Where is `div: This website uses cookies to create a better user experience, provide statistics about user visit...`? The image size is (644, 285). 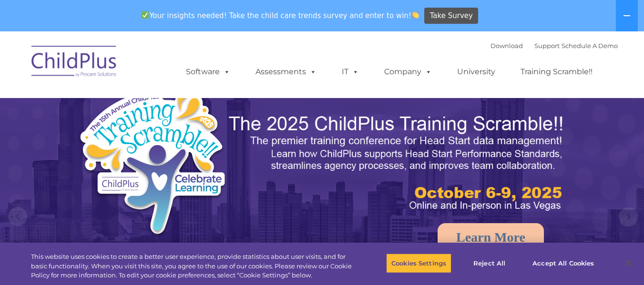
div: This website uses cookies to create a better user experience, provide statistics about user visit... is located at coordinates (192, 266).